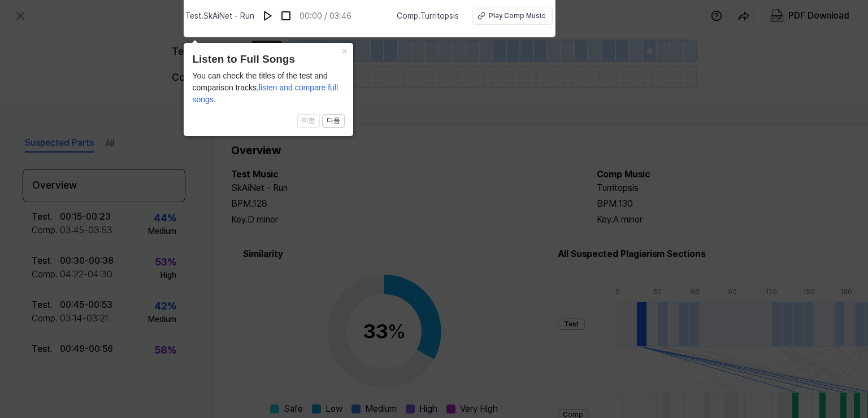 The image size is (868, 418). I want to click on img: play, so click(268, 16).